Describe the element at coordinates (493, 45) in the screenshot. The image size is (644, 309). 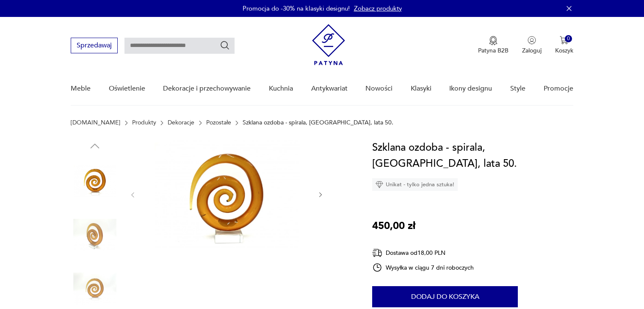
I see `a: Ikona medaluPatyna B2B` at that location.